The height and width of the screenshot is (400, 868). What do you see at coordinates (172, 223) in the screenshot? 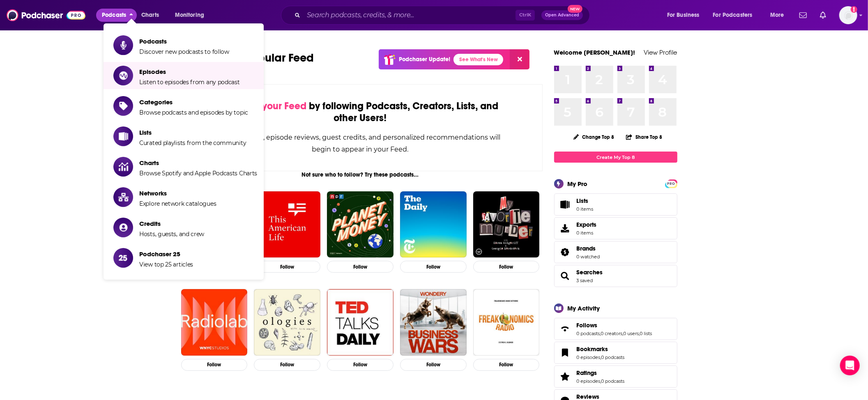
I see `span: Credits` at bounding box center [172, 223].